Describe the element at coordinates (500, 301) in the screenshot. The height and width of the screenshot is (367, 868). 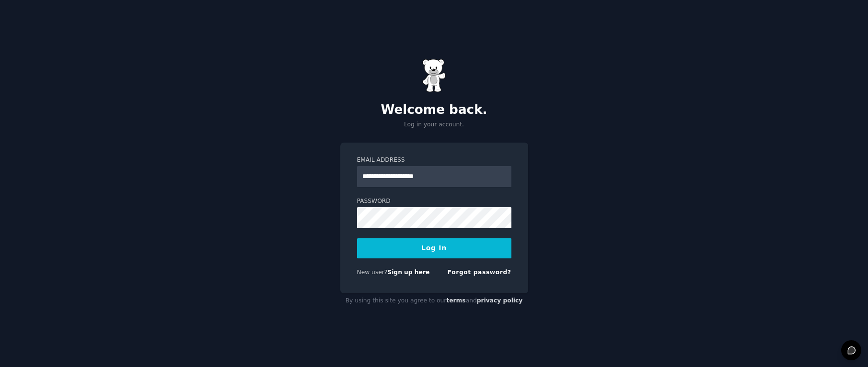
I see `a: privacy policy` at that location.